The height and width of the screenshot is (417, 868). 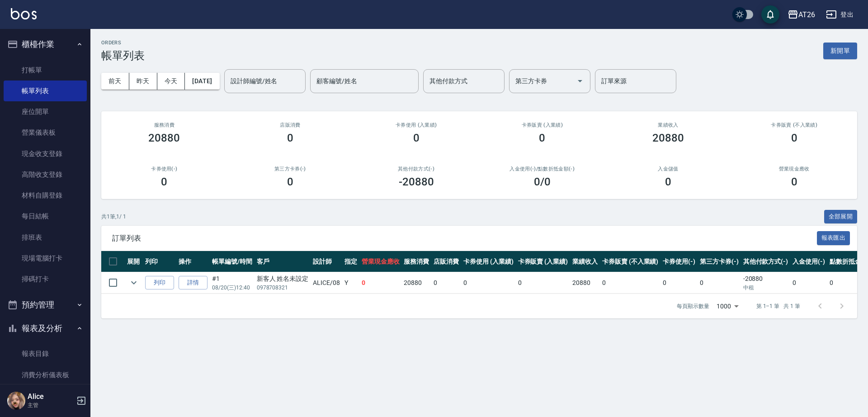 I want to click on a: 高階收支登錄, so click(x=45, y=174).